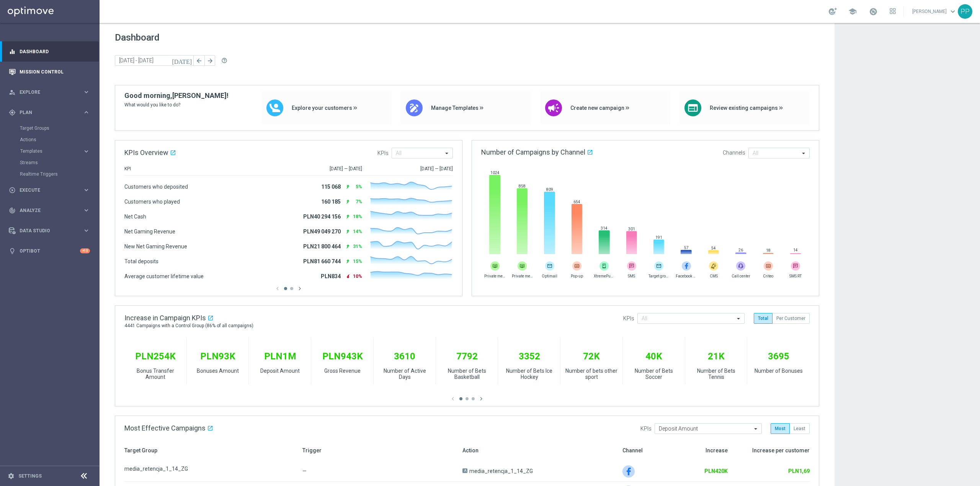 The height and width of the screenshot is (486, 980). What do you see at coordinates (965, 12) in the screenshot?
I see `div: PP` at bounding box center [965, 12].